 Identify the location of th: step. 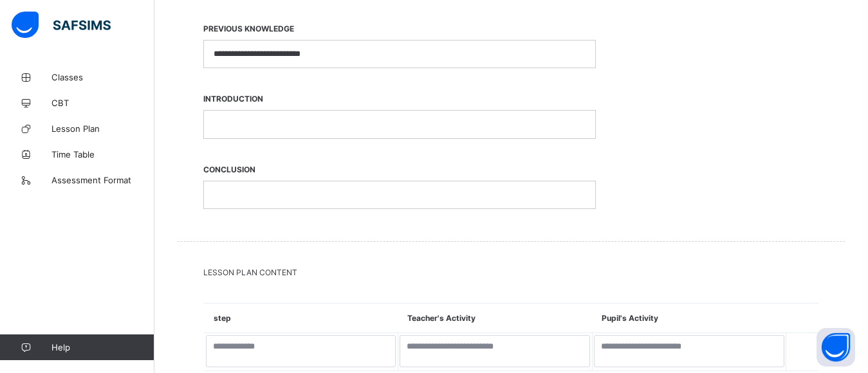
(301, 319).